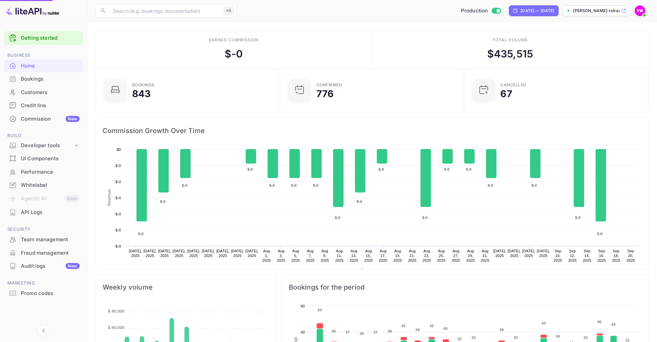  Describe the element at coordinates (456, 256) in the screenshot. I see `text: Aug 27, 2025` at that location.